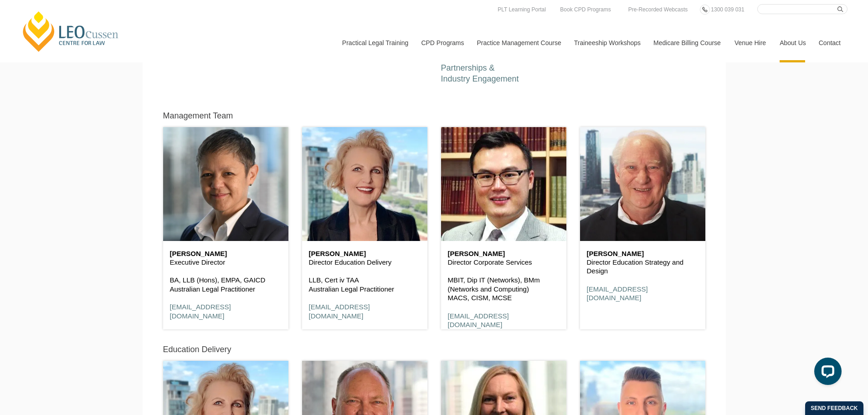 The height and width of the screenshot is (415, 868). What do you see at coordinates (607, 43) in the screenshot?
I see `a: Traineeship Workshops` at bounding box center [607, 43].